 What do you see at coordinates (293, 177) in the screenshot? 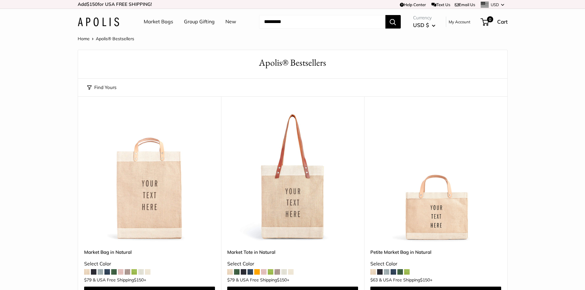
I see `img: description_Make it yours with custom printed text.` at bounding box center [293, 177].